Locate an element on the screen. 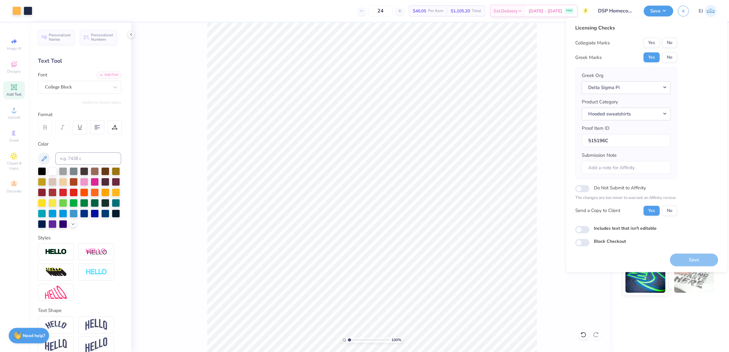 The width and height of the screenshot is (729, 352). label: Greek Org is located at coordinates (592, 75).